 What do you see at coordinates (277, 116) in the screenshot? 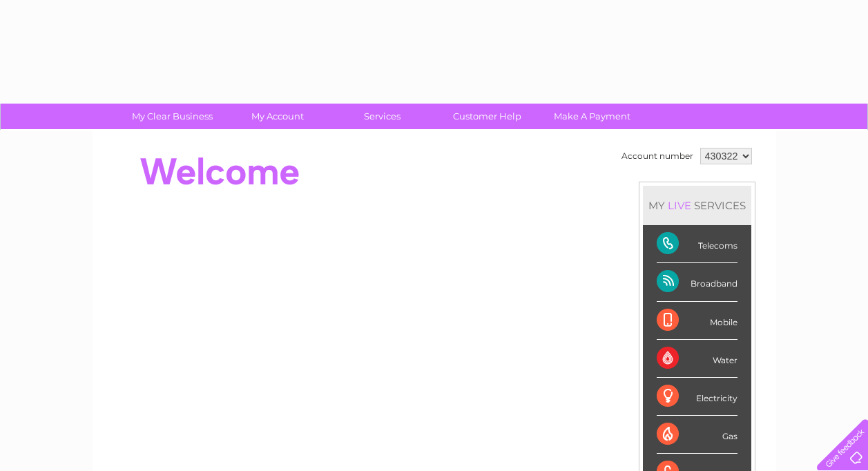
I see `a: My Account` at bounding box center [277, 116].